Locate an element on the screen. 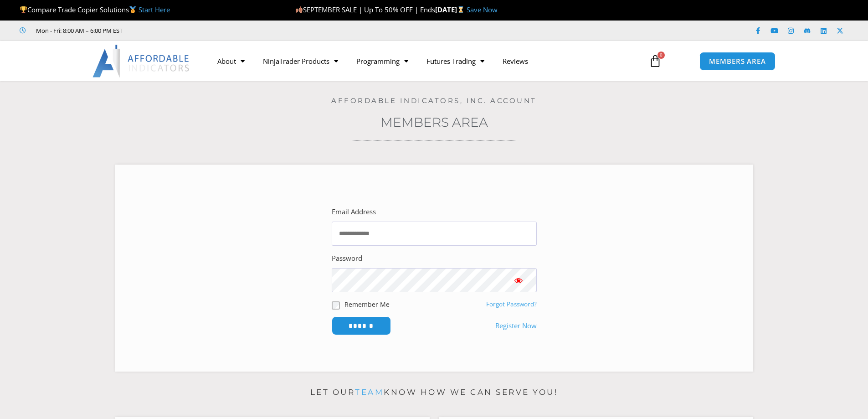 The width and height of the screenshot is (868, 419). a: Save Now is located at coordinates (482, 10).